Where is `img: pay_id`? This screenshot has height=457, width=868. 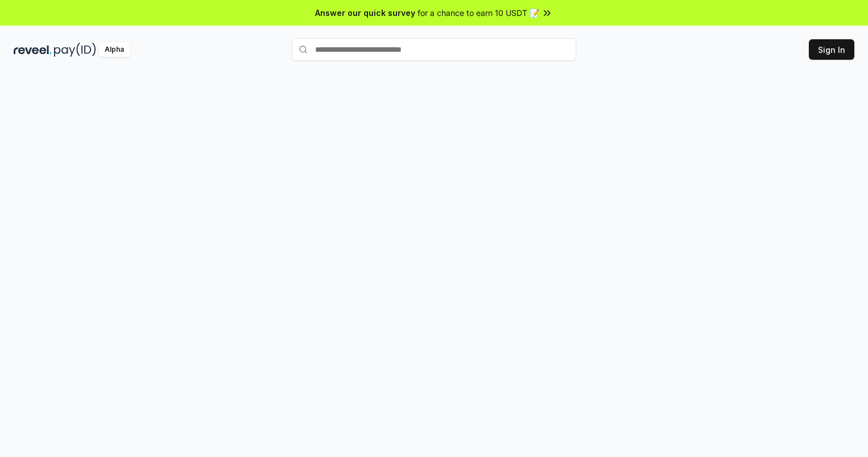
img: pay_id is located at coordinates (75, 49).